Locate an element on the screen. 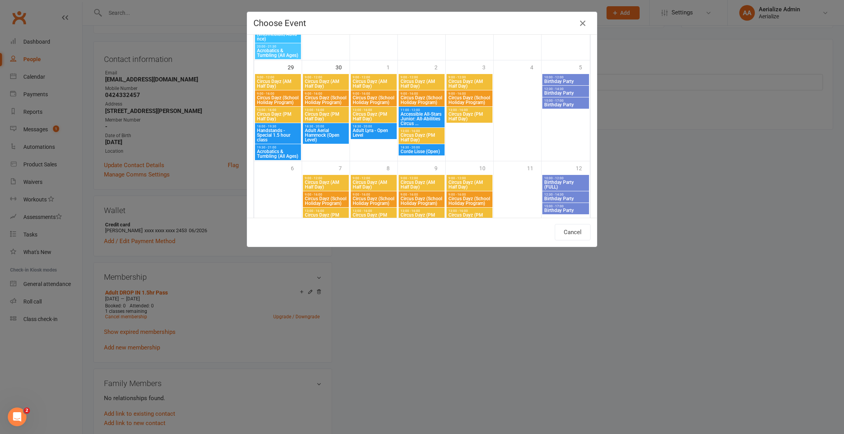  span: 19:30 - 21:00 is located at coordinates (278, 147).